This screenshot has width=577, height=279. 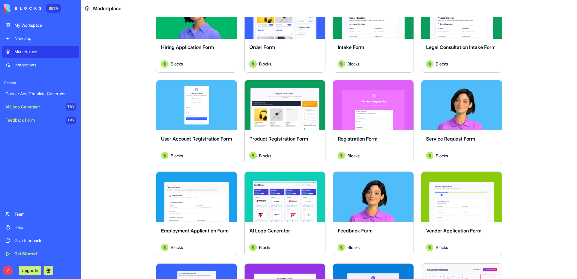 I want to click on a: Marketplace, so click(x=41, y=52).